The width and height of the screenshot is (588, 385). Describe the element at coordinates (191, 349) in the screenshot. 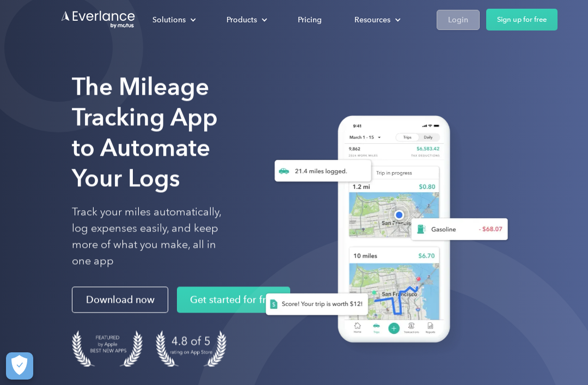

I see `img: 4.9 out of 5 stars on the app store` at that location.